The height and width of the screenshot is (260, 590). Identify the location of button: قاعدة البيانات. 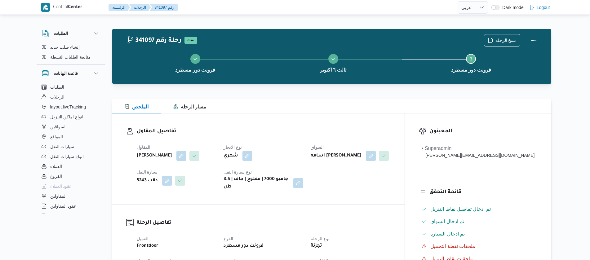
(71, 73).